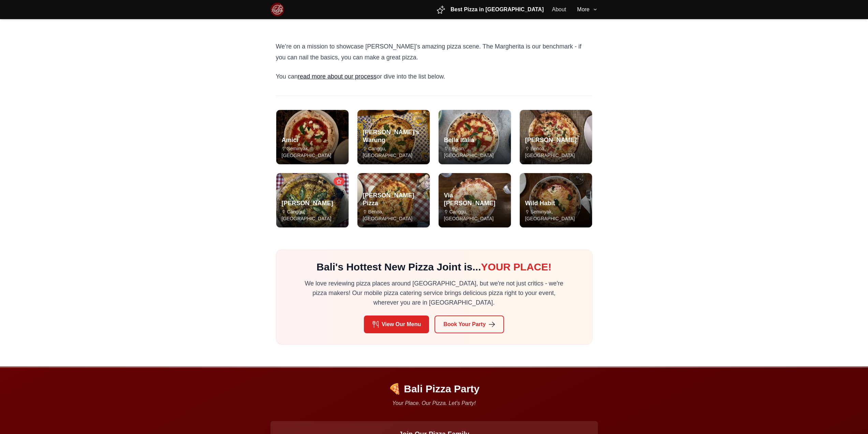  Describe the element at coordinates (588, 9) in the screenshot. I see `button: More` at that location.